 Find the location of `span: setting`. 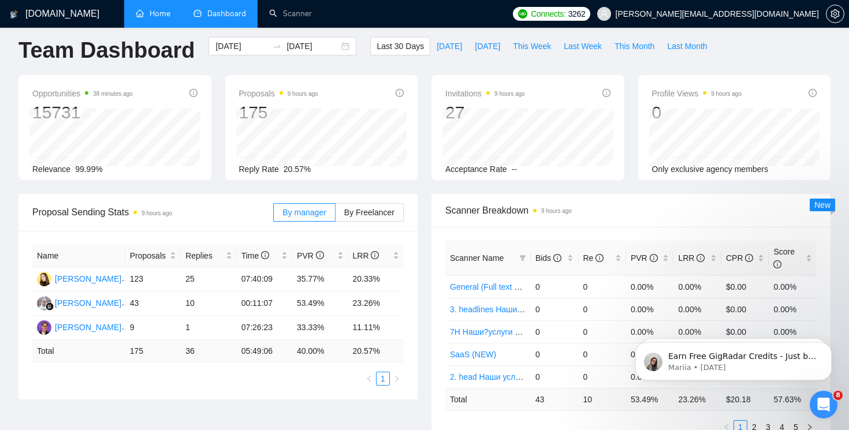

span: setting is located at coordinates (835, 14).